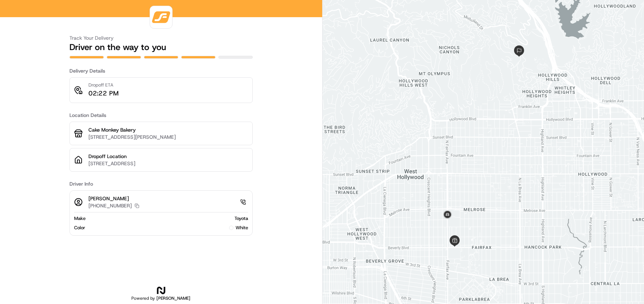 This screenshot has height=304, width=644. What do you see at coordinates (80, 219) in the screenshot?
I see `span: Make` at bounding box center [80, 219].